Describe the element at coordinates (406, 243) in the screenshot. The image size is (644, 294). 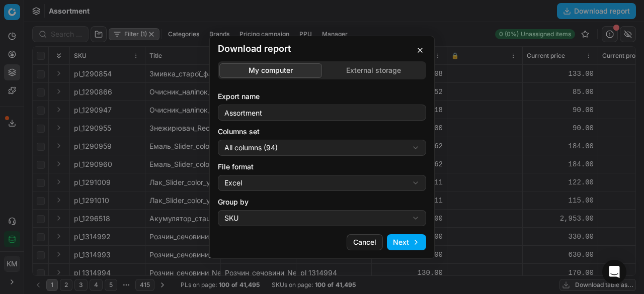
I see `button: Next` at that location.